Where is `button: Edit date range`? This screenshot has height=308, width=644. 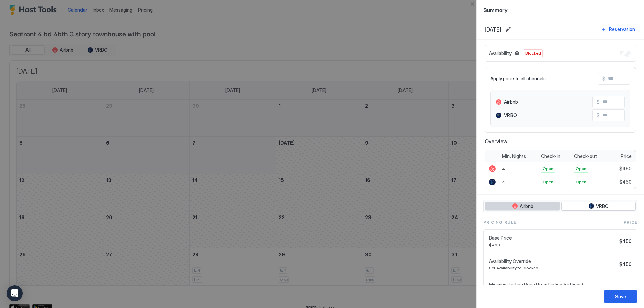
button: Edit date range is located at coordinates (508, 30).